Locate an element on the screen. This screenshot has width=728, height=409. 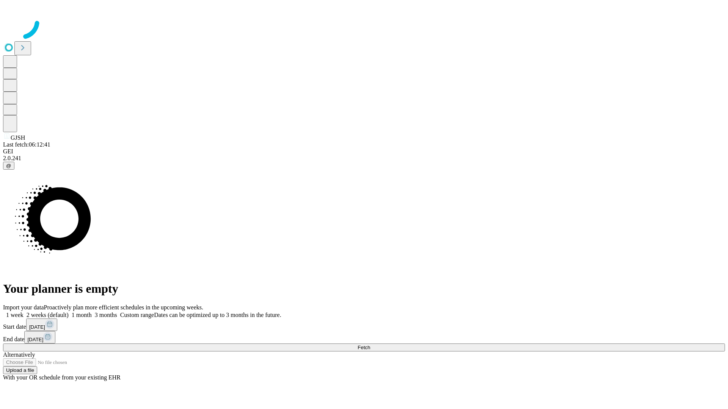
span: Proactively plan more efficient schedules in the upcoming weeks. is located at coordinates (124, 307).